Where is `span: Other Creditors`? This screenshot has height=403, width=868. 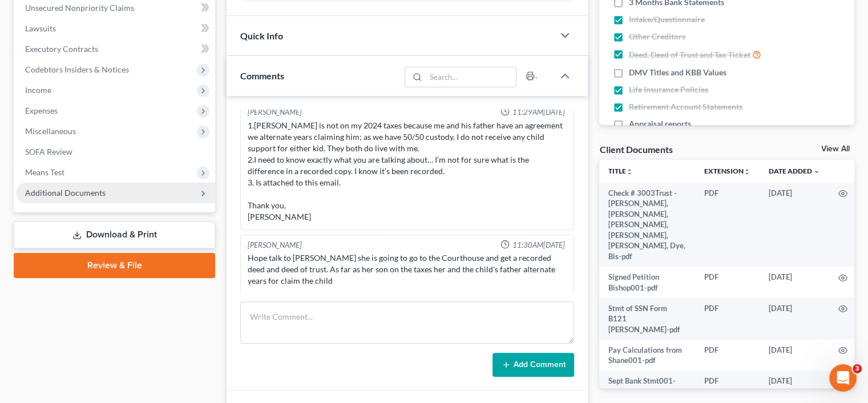
span: Other Creditors is located at coordinates (657, 36).